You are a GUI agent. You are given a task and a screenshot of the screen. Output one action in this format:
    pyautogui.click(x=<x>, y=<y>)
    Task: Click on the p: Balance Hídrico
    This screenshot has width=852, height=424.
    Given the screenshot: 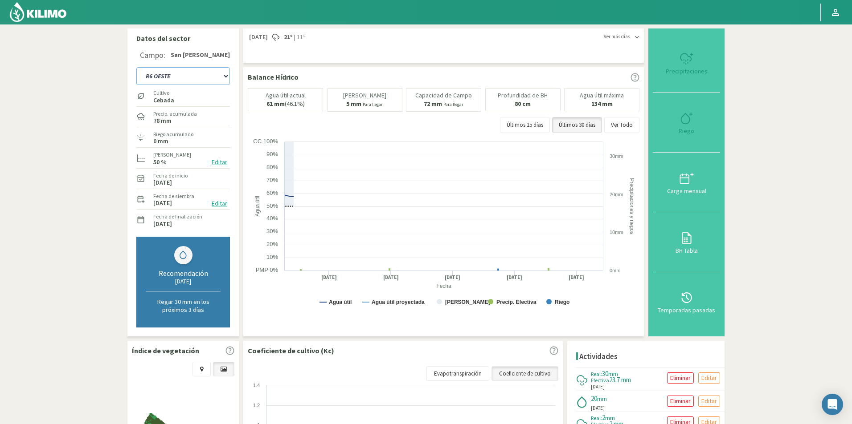 What is the action you would take?
    pyautogui.click(x=273, y=77)
    